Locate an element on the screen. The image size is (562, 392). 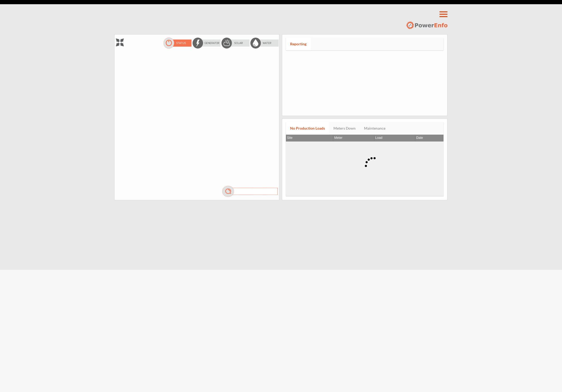
span: Meter is located at coordinates (338, 138).